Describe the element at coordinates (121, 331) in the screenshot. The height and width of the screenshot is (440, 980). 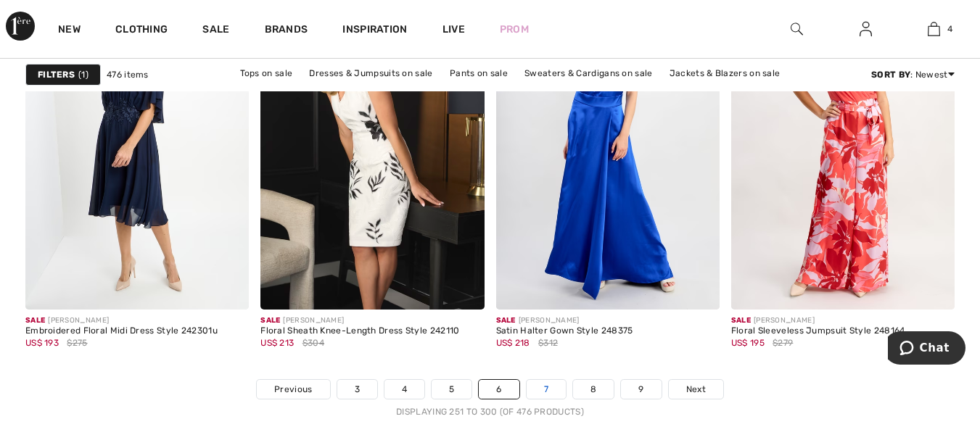
I see `div: Embroidered Floral Midi Dress Style 242301u` at that location.